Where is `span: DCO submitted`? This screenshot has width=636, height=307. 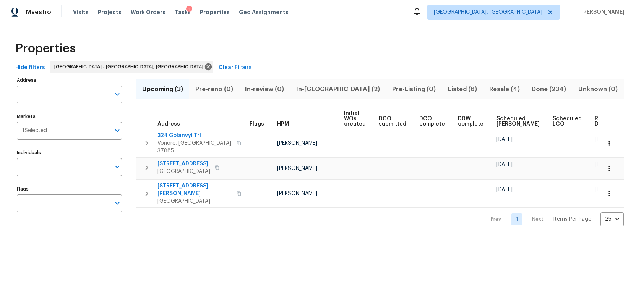
span: DCO submitted is located at coordinates (392, 122).